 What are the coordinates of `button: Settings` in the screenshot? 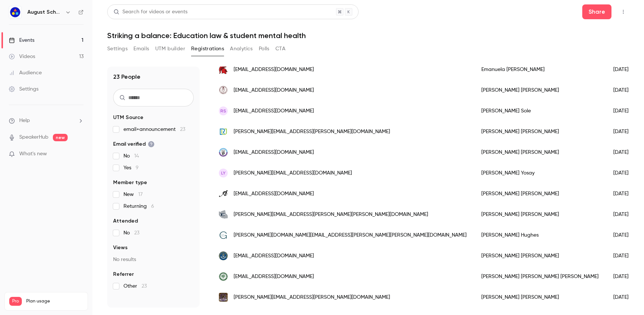 It's located at (117, 49).